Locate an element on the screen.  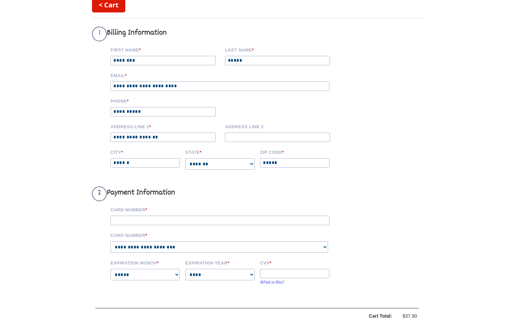
label: First Name is located at coordinates (165, 50).